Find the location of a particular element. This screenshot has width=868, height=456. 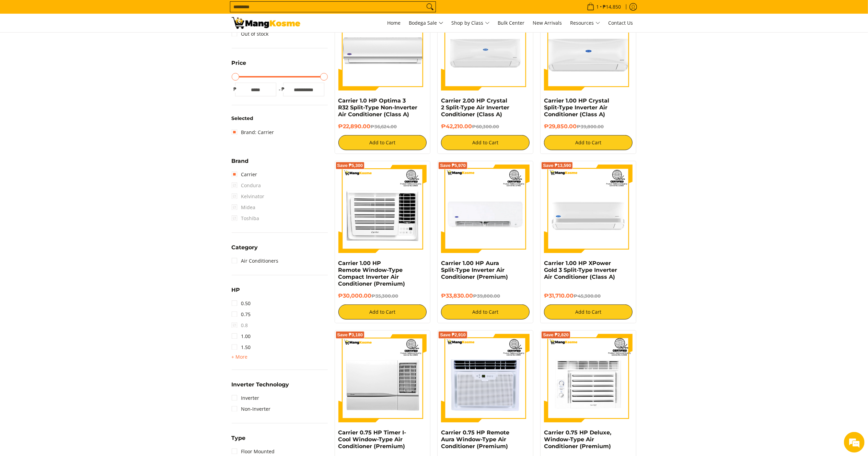

img: Carrier 2.00 HP Crystal 2 Split-Type Air Inverter Conditioner (Class A) is located at coordinates (485, 46).